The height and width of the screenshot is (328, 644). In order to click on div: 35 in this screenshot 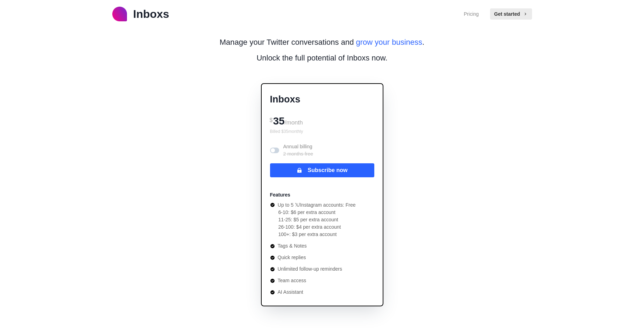, I will do `click(322, 121)`.